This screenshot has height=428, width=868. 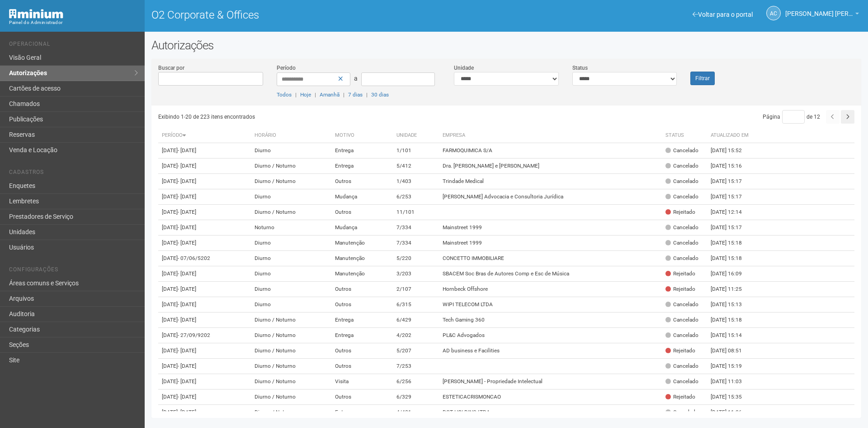 What do you see at coordinates (550, 413) in the screenshot?
I see `td: DGT HOLDING LTDA` at bounding box center [550, 413].